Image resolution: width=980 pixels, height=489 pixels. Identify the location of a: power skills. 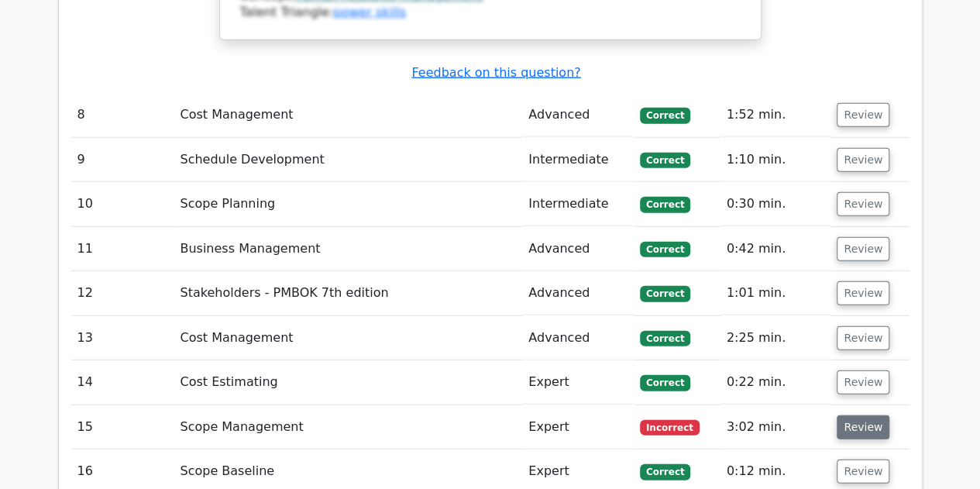
(369, 12).